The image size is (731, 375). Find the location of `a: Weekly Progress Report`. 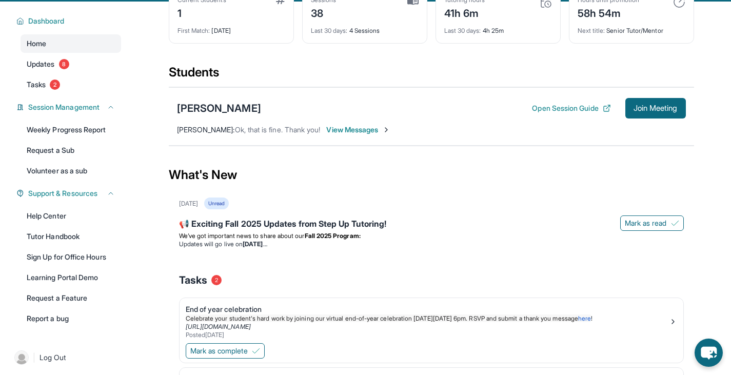

a: Weekly Progress Report is located at coordinates (71, 130).